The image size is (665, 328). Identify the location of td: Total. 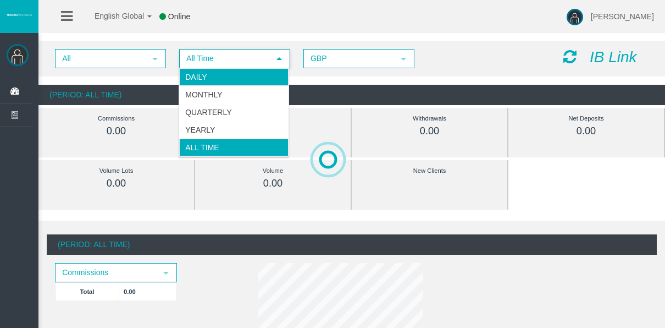
(87, 291).